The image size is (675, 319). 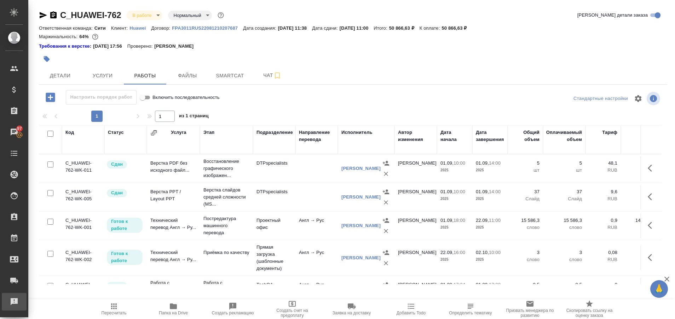 I want to click on p: 9,6, so click(x=603, y=192).